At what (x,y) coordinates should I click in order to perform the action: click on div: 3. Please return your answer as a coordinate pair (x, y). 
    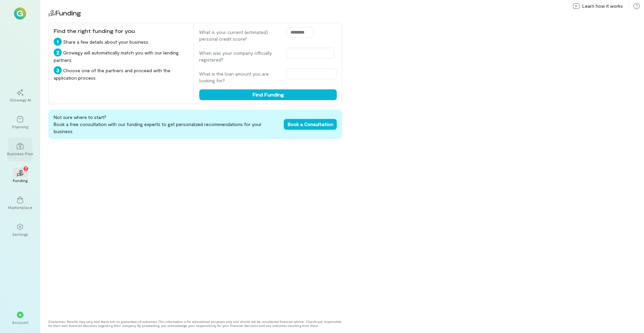
    Looking at the image, I should click on (58, 71).